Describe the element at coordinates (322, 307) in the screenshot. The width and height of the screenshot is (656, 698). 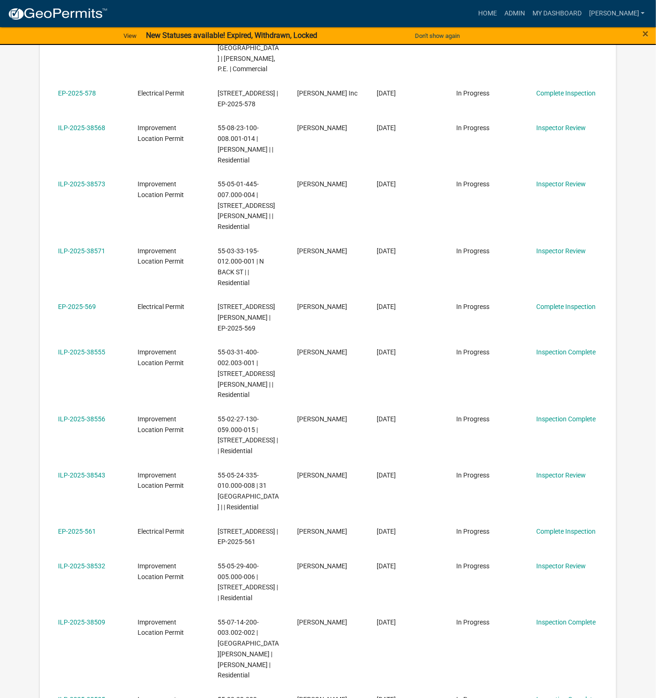
I see `span: Jessica Scott` at that location.